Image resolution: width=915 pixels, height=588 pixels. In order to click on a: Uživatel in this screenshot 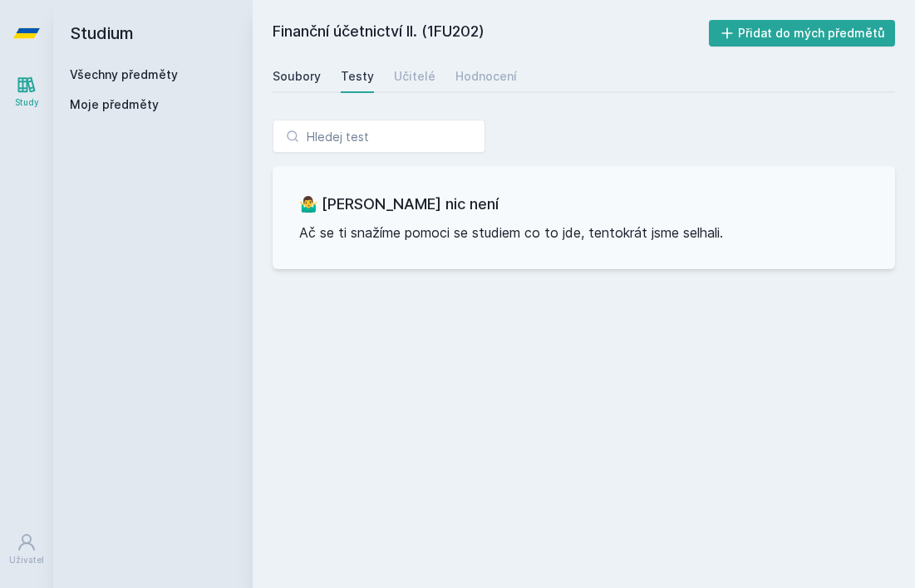, I will do `click(27, 550)`.